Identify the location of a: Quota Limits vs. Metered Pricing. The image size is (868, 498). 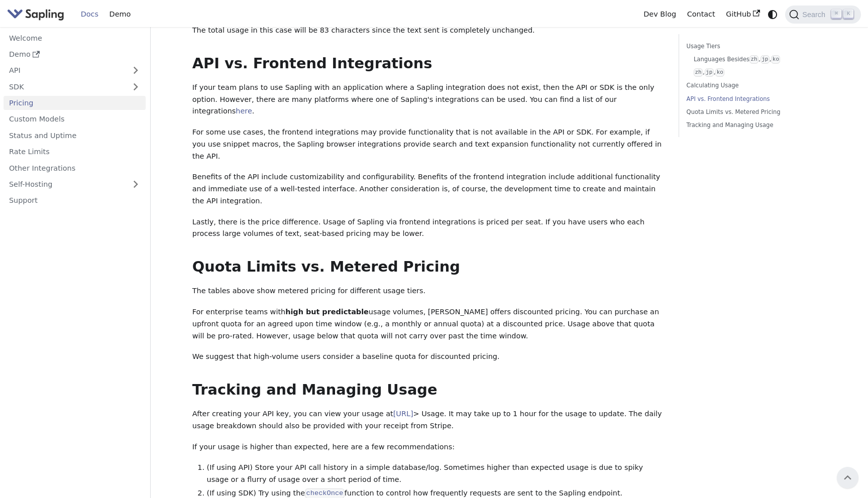
(754, 112).